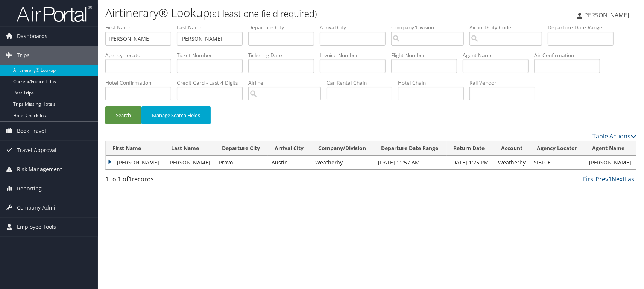 Image resolution: width=644 pixels, height=289 pixels. What do you see at coordinates (411, 148) in the screenshot?
I see `th: Departure Date Range: activate to sort column ascending` at bounding box center [411, 148].